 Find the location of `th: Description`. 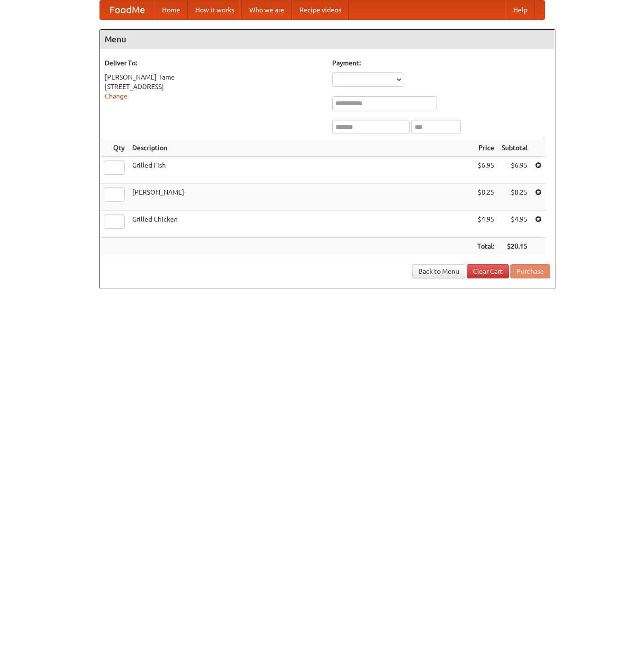

th: Description is located at coordinates (301, 148).